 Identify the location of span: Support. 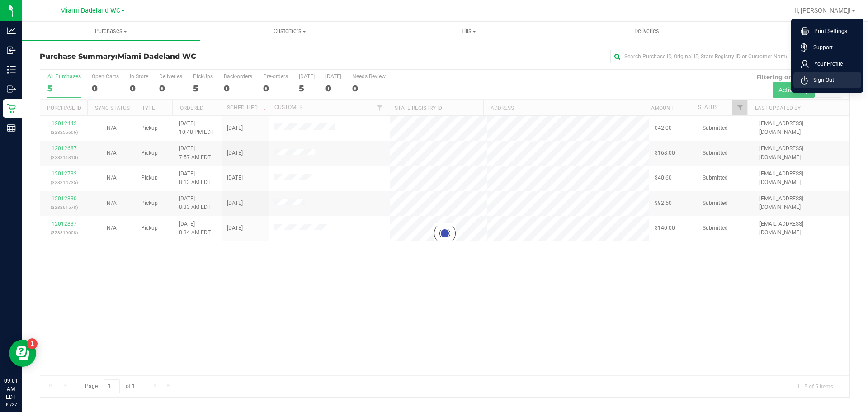
(820, 47).